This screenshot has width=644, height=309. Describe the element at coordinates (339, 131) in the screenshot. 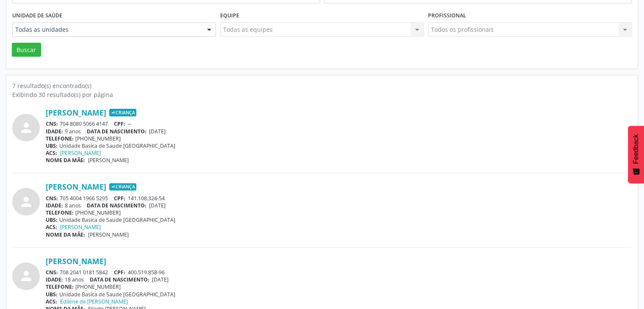

I see `div: 9 anos` at that location.